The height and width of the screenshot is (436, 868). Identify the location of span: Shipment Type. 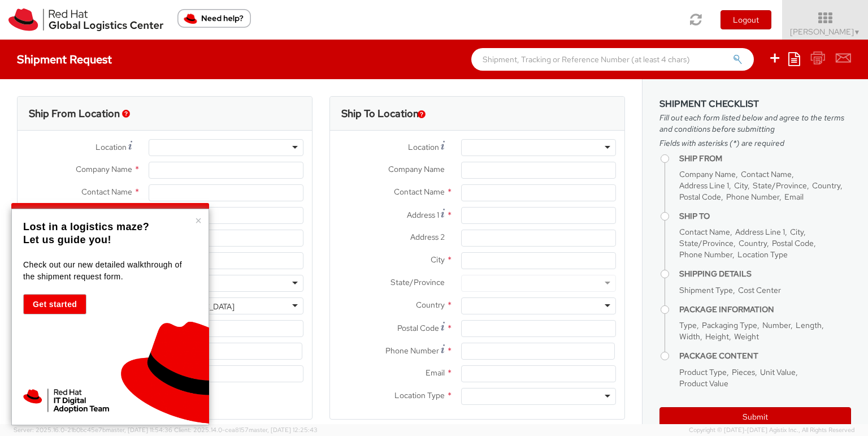
(706, 290).